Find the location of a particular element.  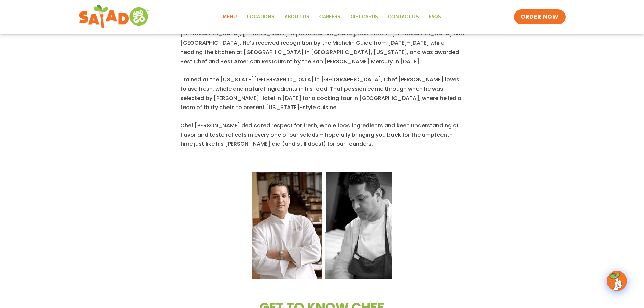

a: GIFT CARDS is located at coordinates (364, 17).